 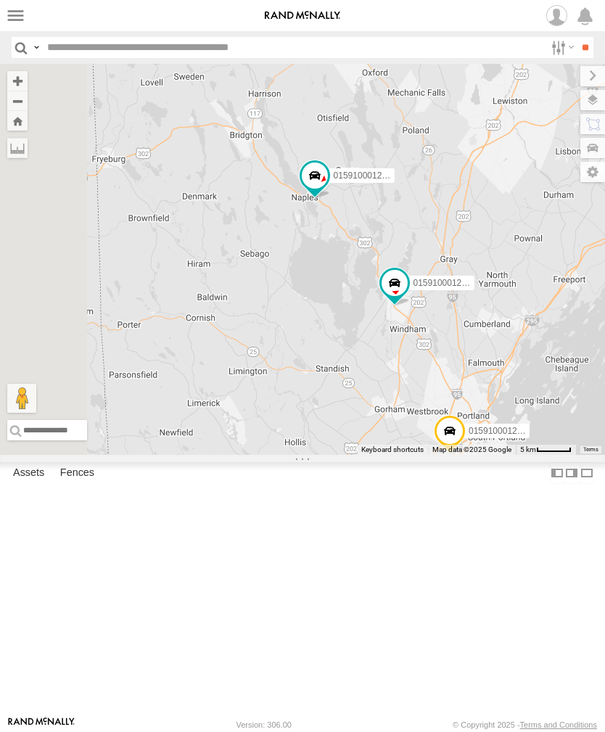 What do you see at coordinates (370, 175) in the screenshot?
I see `span: 015910001235384` at bounding box center [370, 175].